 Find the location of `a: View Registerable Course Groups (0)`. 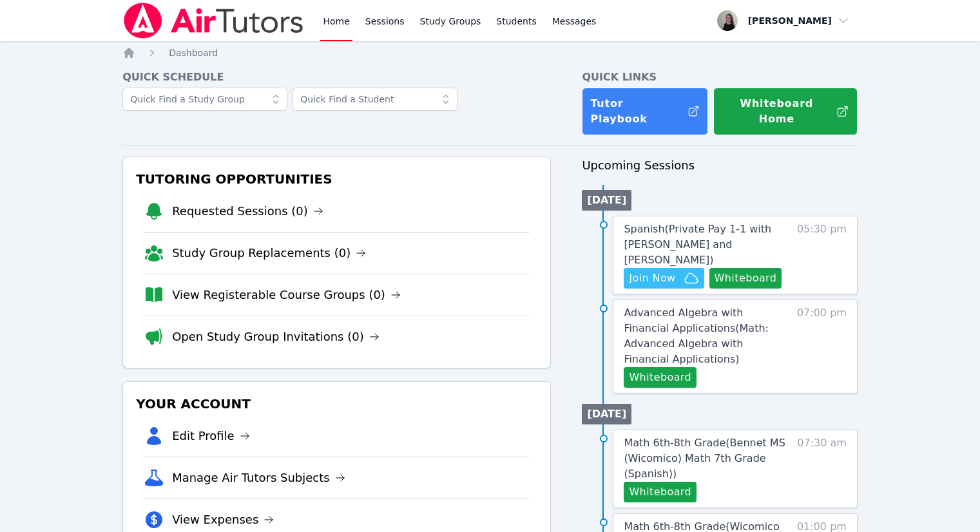

a: View Registerable Course Groups (0) is located at coordinates (286, 295).